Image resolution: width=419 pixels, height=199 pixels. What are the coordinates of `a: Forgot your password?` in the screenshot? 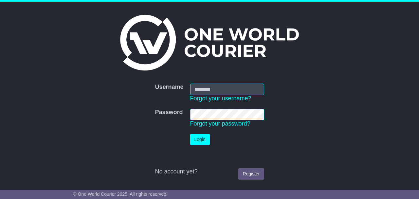 It's located at (220, 123).